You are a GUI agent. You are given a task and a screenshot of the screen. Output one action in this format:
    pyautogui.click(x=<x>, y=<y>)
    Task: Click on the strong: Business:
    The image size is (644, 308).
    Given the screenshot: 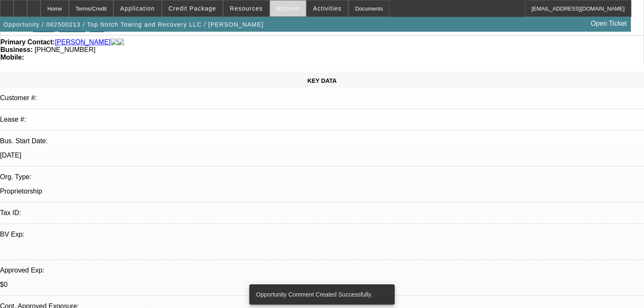 What is the action you would take?
    pyautogui.click(x=17, y=50)
    